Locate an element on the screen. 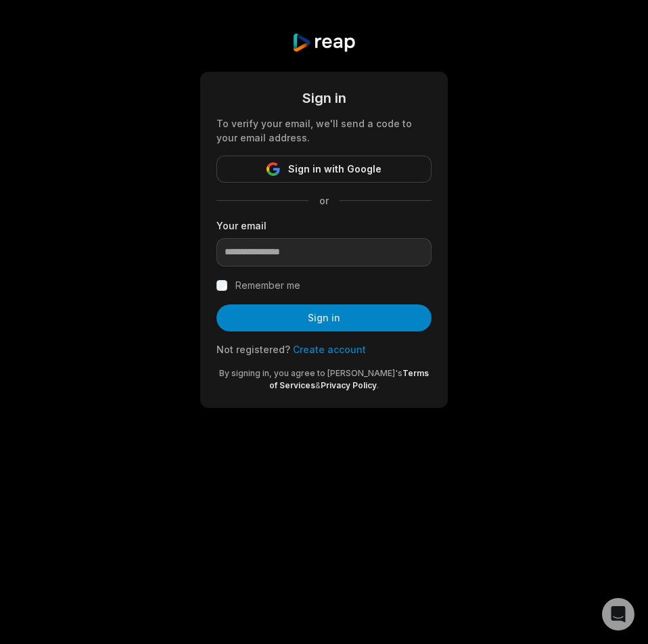 The image size is (648, 644). label: Your email is located at coordinates (324, 226).